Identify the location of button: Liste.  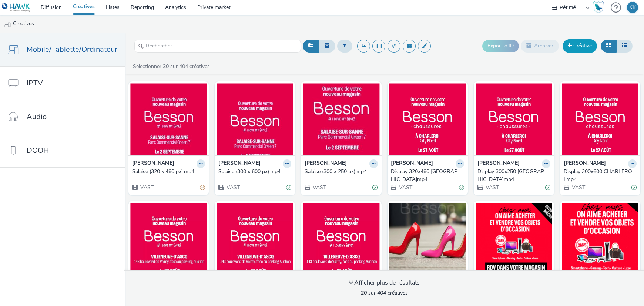
(625, 46).